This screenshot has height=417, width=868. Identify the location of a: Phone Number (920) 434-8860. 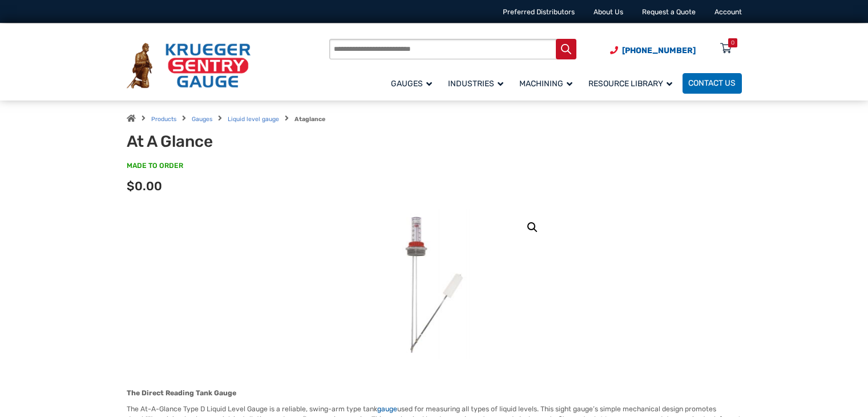
(653, 51).